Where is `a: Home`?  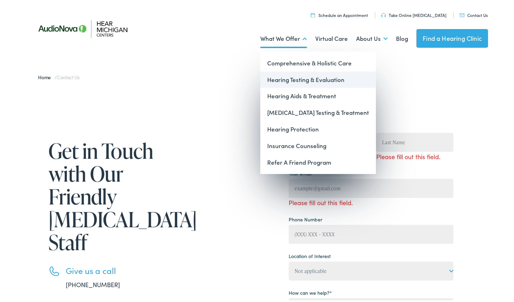
a: Home is located at coordinates (46, 76).